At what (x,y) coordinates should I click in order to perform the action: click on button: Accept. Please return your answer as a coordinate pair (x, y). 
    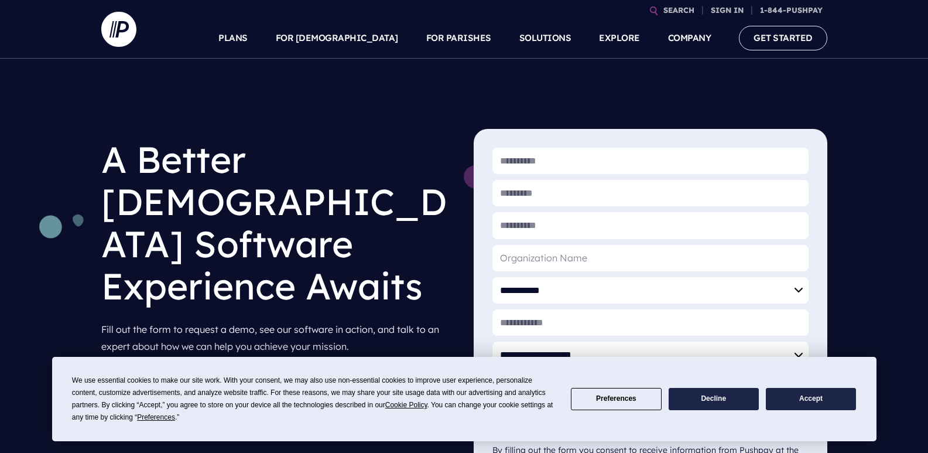
    Looking at the image, I should click on (811, 399).